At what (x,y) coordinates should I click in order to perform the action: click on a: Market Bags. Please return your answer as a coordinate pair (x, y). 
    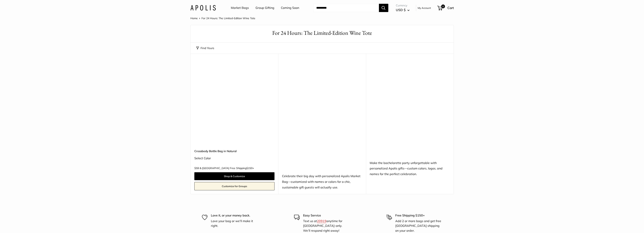
    Looking at the image, I should click on (240, 8).